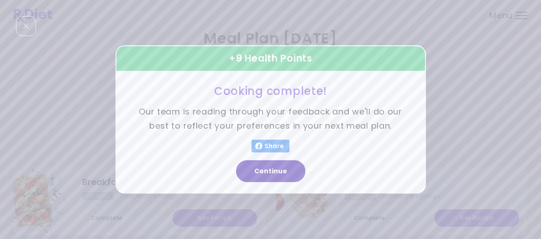 This screenshot has width=541, height=239. Describe the element at coordinates (271, 172) in the screenshot. I see `button: Continue` at that location.